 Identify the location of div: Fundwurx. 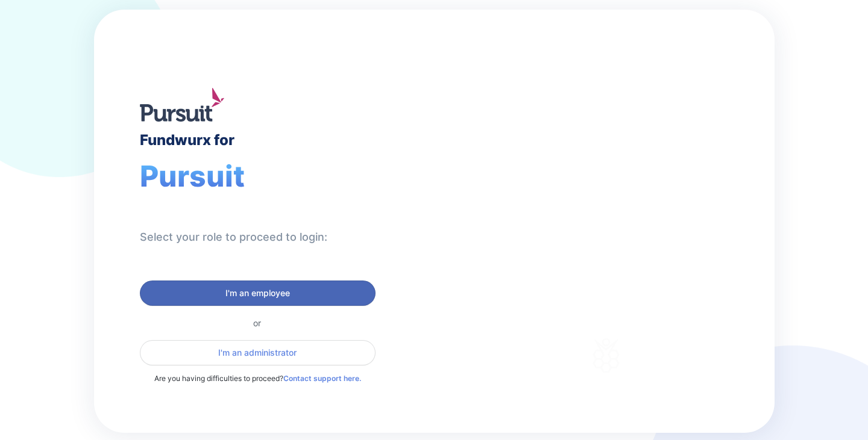
(572, 200).